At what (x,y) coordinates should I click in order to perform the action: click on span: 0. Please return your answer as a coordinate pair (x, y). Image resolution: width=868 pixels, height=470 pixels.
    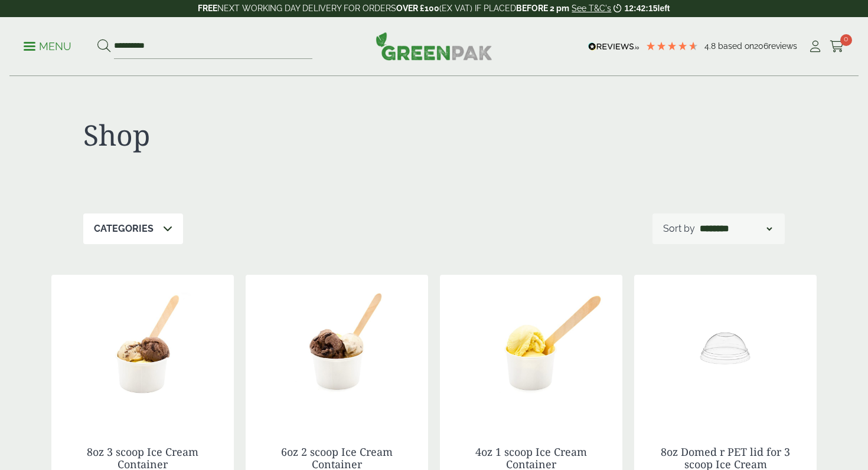
    Looking at the image, I should click on (846, 40).